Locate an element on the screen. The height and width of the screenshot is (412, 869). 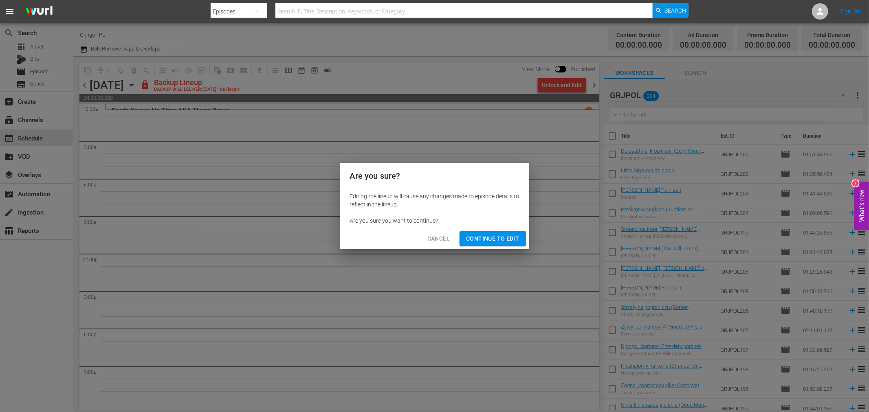
span: Cancel is located at coordinates (438, 239).